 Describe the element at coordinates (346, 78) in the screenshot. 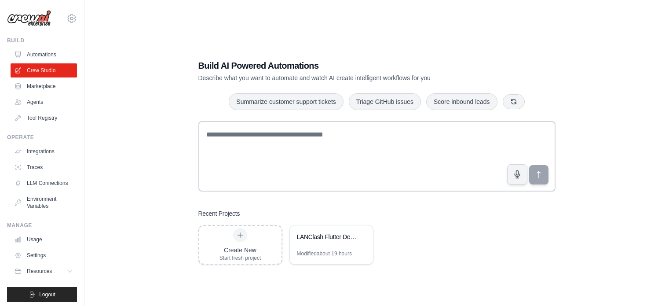

I see `p: Describe what you want to automate and watch AI create intelligent workflows for you` at that location.